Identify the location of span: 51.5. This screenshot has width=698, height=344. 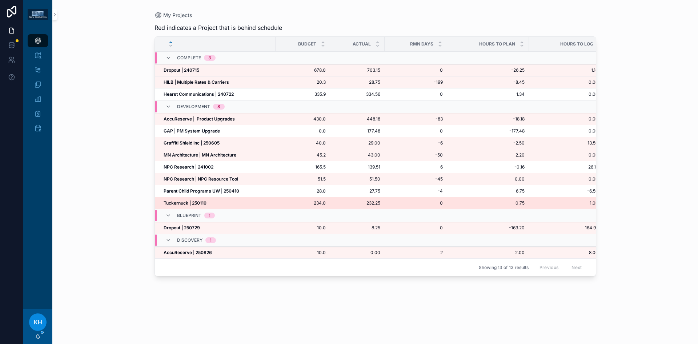
(303, 179).